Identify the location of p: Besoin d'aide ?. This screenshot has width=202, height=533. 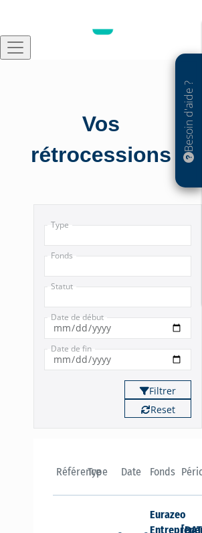
(189, 121).